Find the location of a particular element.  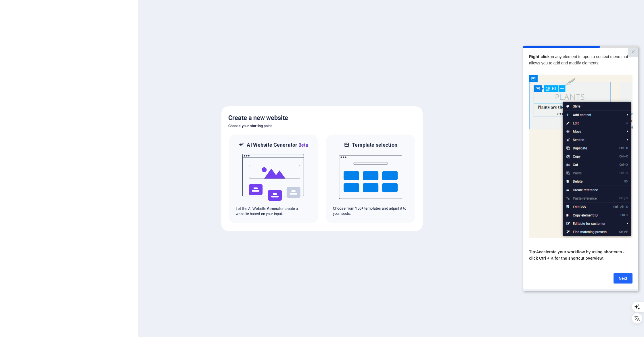

a: Next is located at coordinates (99, 233).